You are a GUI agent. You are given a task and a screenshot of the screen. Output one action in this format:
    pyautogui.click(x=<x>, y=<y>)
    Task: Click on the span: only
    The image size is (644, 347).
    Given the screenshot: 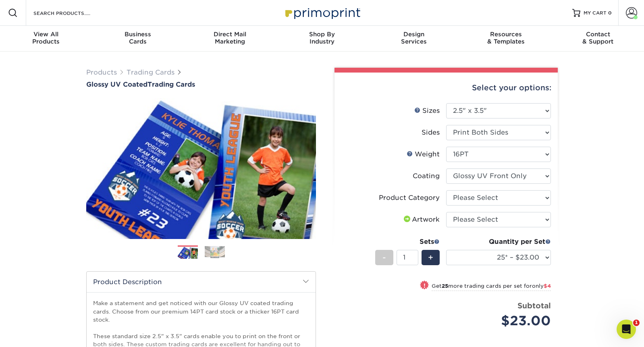 What is the action you would take?
    pyautogui.click(x=541, y=286)
    